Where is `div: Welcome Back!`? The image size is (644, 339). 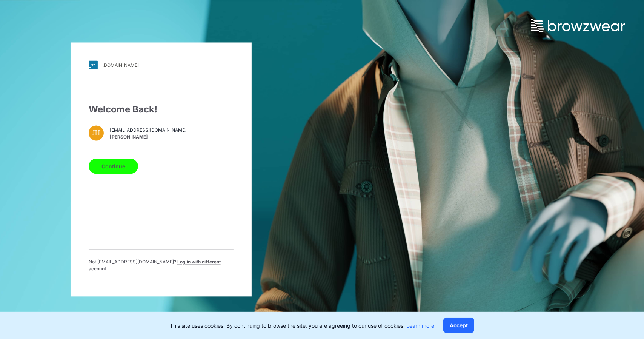 div: Welcome Back! is located at coordinates (161, 110).